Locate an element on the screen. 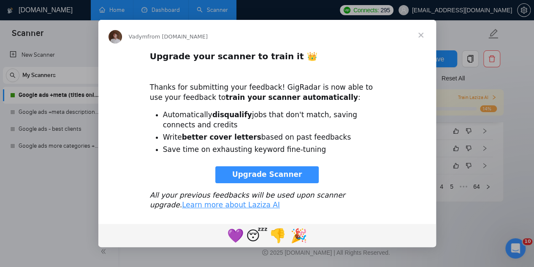 The height and width of the screenshot is (267, 534). b: disqualify is located at coordinates (232, 114).